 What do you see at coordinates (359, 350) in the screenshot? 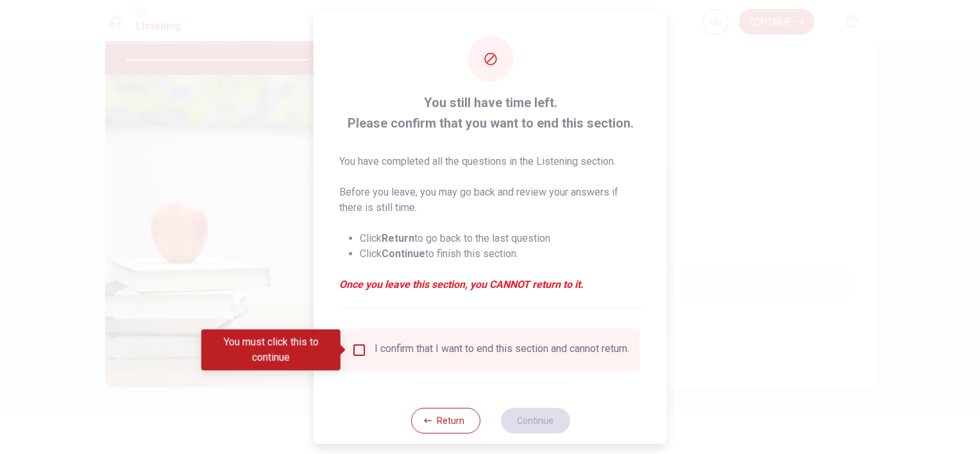
I see `span: You must click this to continue` at bounding box center [359, 350].